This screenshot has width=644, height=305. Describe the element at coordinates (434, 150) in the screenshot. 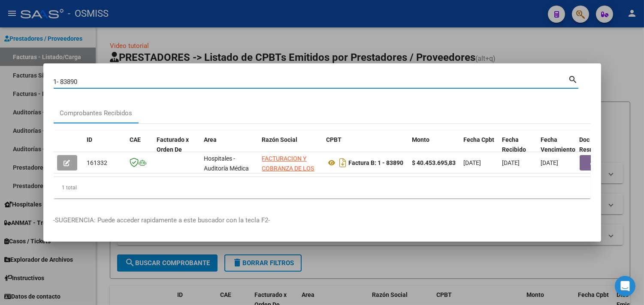

I see `datatable-header-cell: Monto` at that location.